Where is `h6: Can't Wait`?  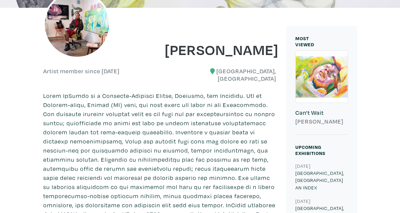 h6: Can't Wait is located at coordinates (322, 113).